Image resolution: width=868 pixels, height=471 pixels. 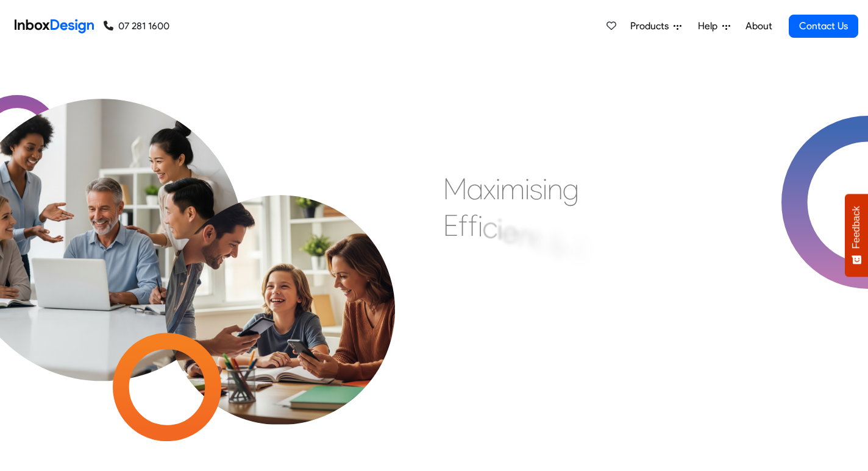 What do you see at coordinates (571, 189) in the screenshot?
I see `div: g` at bounding box center [571, 189].